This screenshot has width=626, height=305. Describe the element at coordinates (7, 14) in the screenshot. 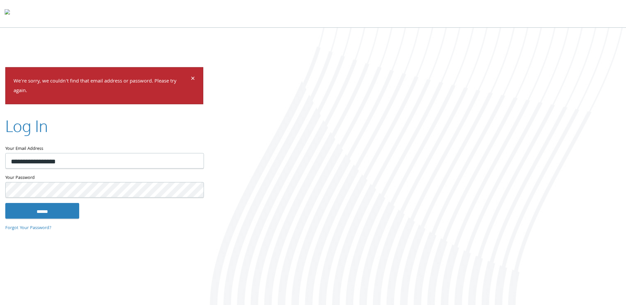

I see `img: todyl-logo-dark.svg` at that location.